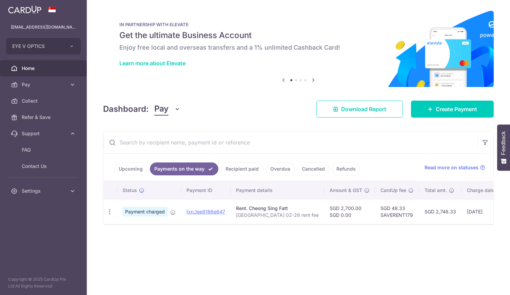 This screenshot has width=510, height=295. What do you see at coordinates (504, 143) in the screenshot?
I see `span: Feedback` at bounding box center [504, 143].